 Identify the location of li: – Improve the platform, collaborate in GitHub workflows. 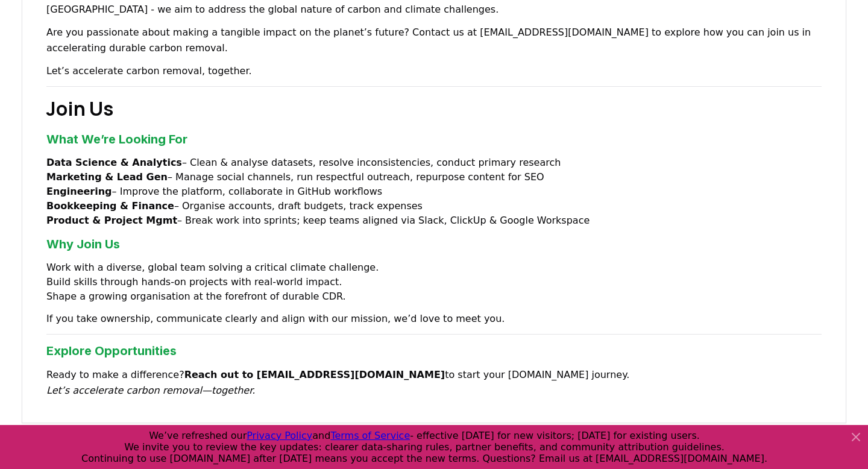
(434, 192).